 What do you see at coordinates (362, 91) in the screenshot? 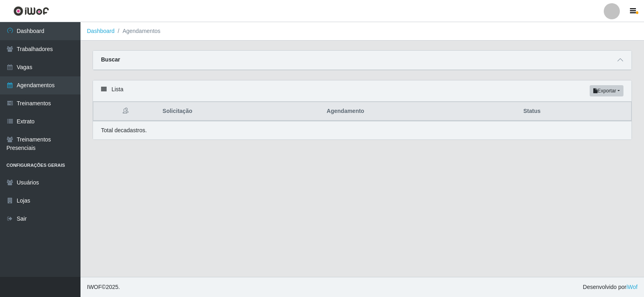
I see `div: Lista` at bounding box center [362, 91].